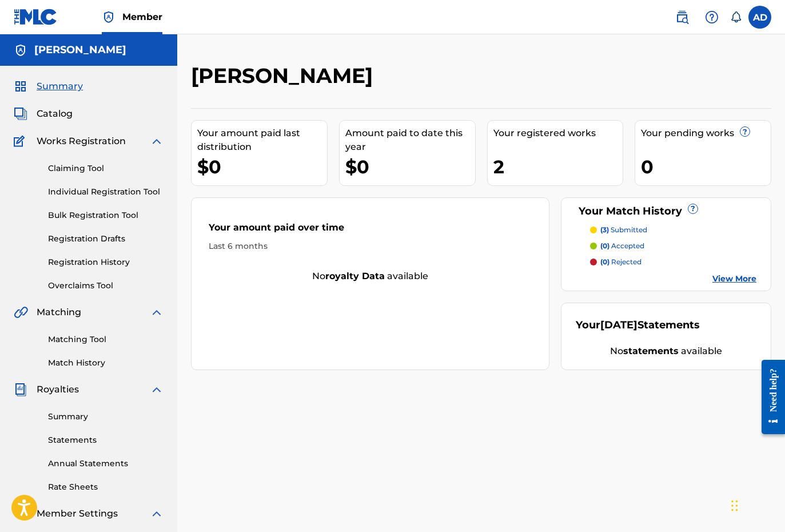  I want to click on span: Works Registration, so click(81, 141).